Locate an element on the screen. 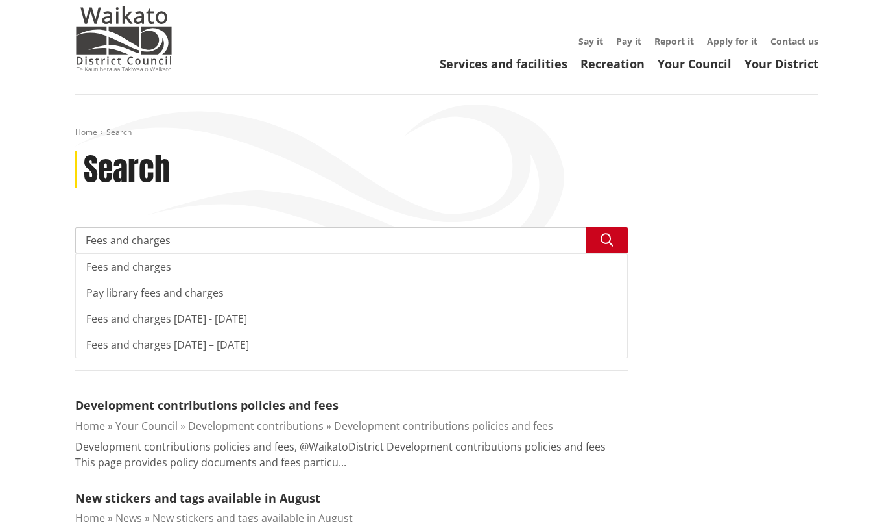 Image resolution: width=893 pixels, height=522 pixels. input: Search input is located at coordinates (352, 240).